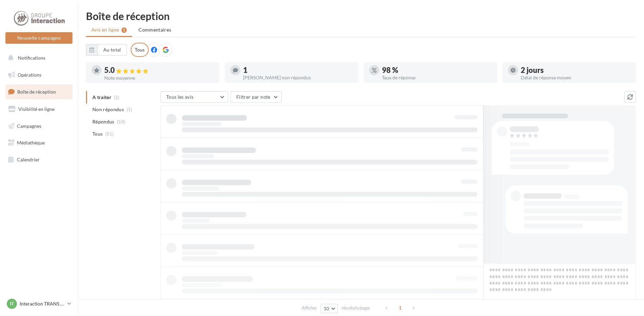 The image size is (644, 316). Describe the element at coordinates (256, 97) in the screenshot. I see `button: Filtrer par note` at that location.